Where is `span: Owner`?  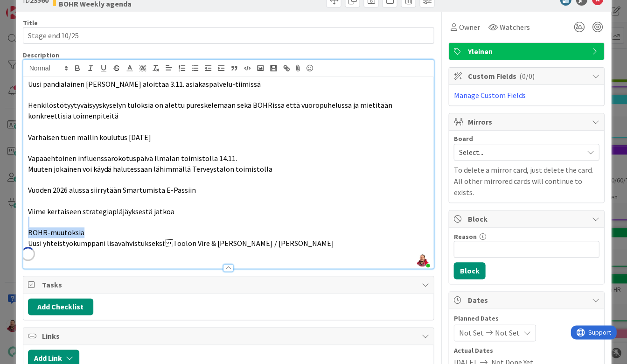
span: Owner is located at coordinates (469, 27).